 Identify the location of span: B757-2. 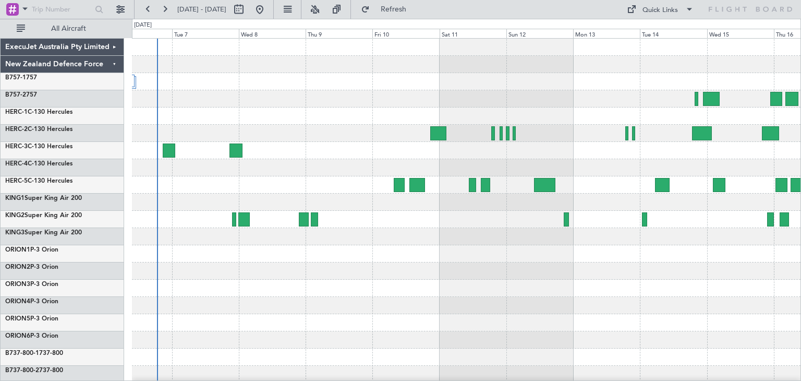
(16, 95).